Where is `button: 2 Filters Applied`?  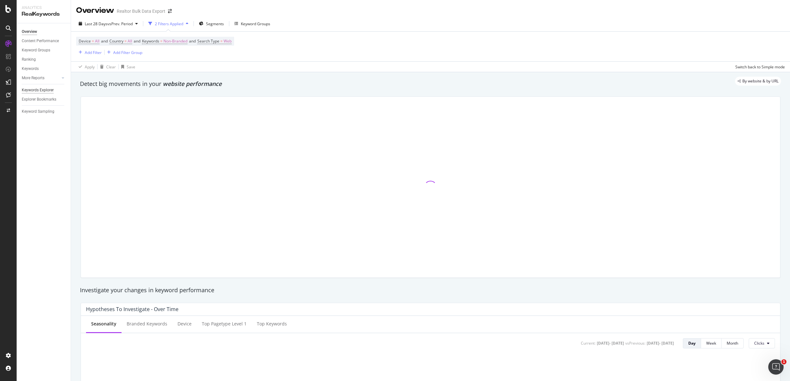
button: 2 Filters Applied is located at coordinates (168, 24).